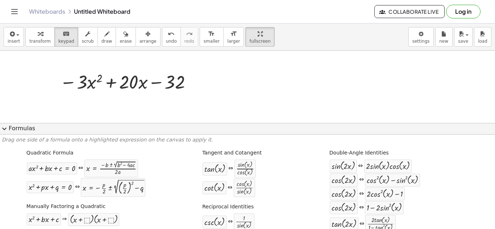 Image resolution: width=495 pixels, height=229 pixels. Describe the element at coordinates (40, 41) in the screenshot. I see `span: transform` at that location.